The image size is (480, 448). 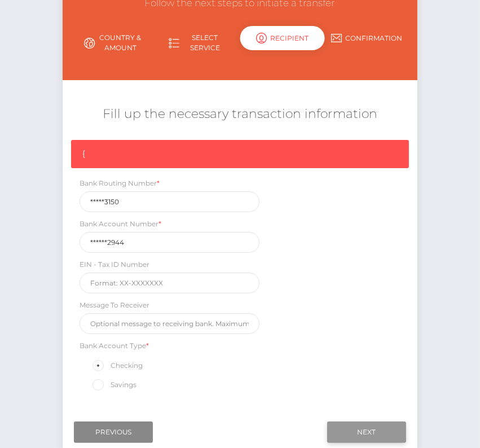 What do you see at coordinates (170, 283) in the screenshot?
I see `input: Format: XX-XXXXXXX` at bounding box center [170, 283].